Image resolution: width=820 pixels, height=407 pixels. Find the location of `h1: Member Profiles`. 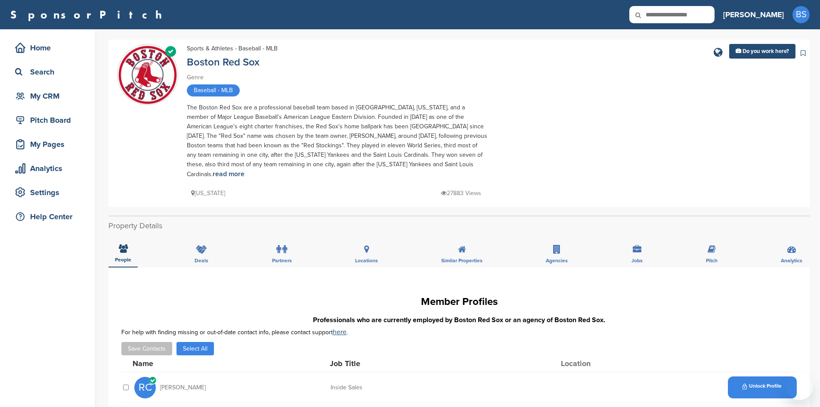

h1: Member Profiles is located at coordinates (459, 302).